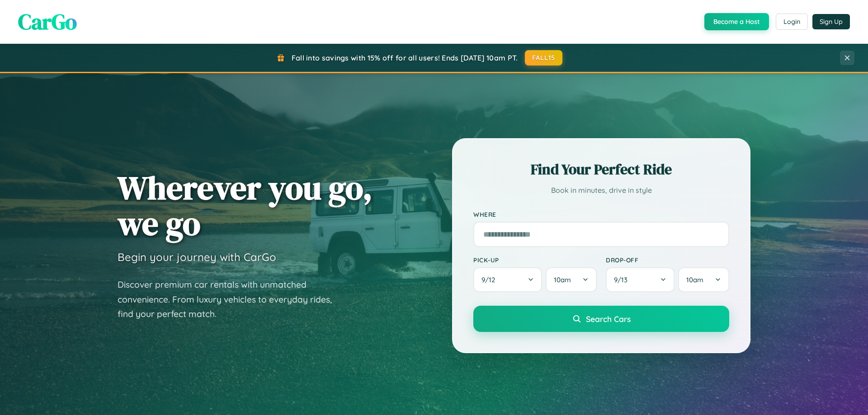 The width and height of the screenshot is (868, 415). What do you see at coordinates (831, 22) in the screenshot?
I see `button: Sign Up` at bounding box center [831, 22].